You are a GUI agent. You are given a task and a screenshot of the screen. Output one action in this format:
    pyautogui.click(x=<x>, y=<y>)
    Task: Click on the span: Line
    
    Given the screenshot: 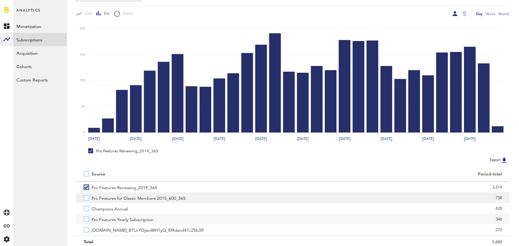 What is the action you would take?
    pyautogui.click(x=87, y=14)
    